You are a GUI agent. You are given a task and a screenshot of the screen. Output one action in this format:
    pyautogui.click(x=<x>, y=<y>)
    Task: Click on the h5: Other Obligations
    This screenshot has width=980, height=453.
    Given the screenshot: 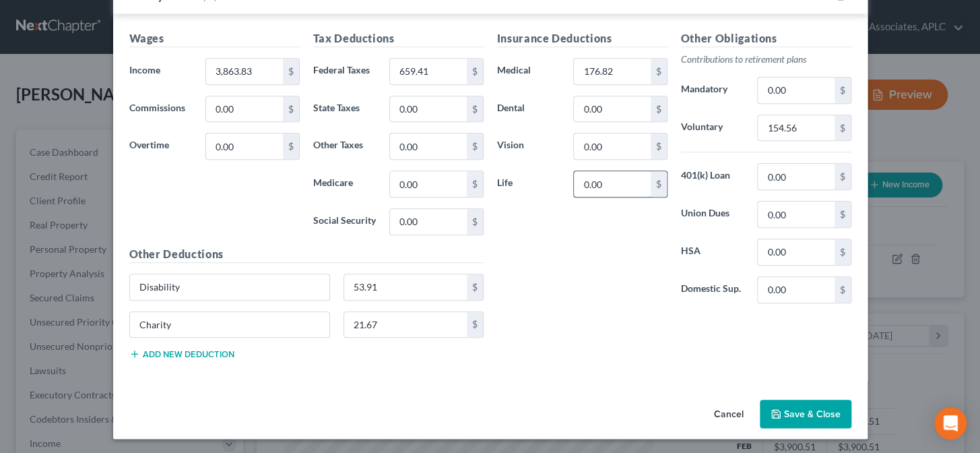 What is the action you would take?
    pyautogui.click(x=766, y=39)
    